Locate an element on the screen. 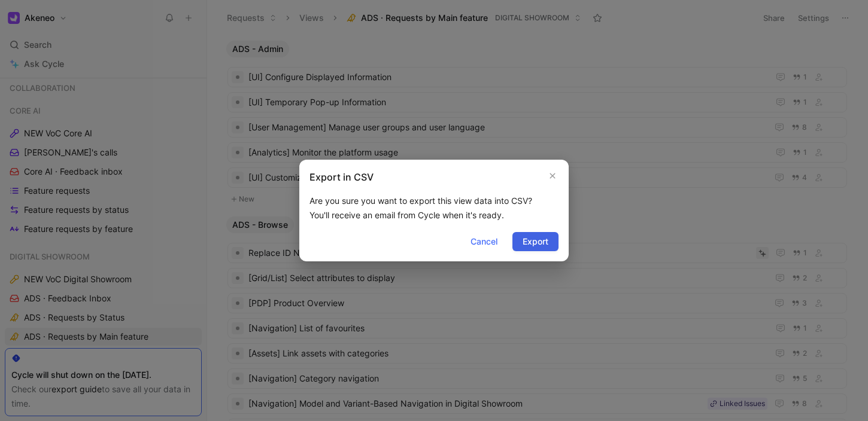  div: Are you sure you want to export this view data into CSV? You'll receive an email from Cycle when ... is located at coordinates (434, 208).